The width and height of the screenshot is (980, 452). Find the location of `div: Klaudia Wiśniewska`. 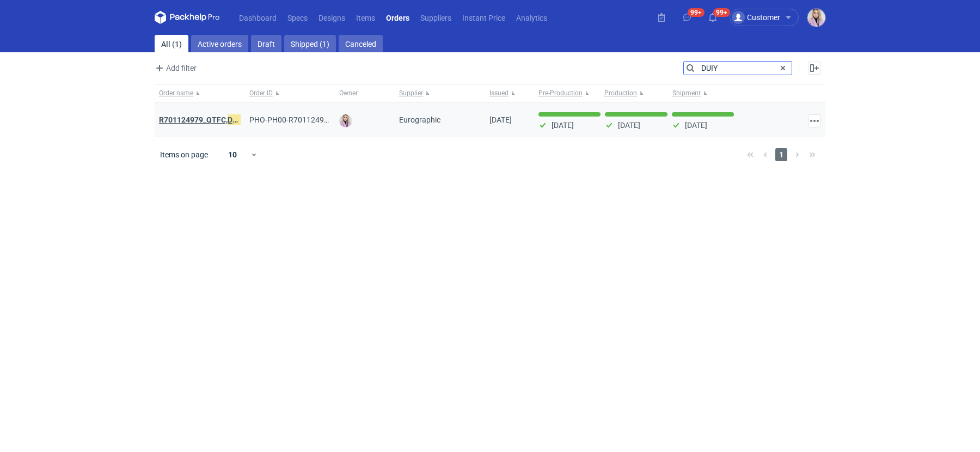

div: Klaudia Wiśniewska is located at coordinates (816, 17).